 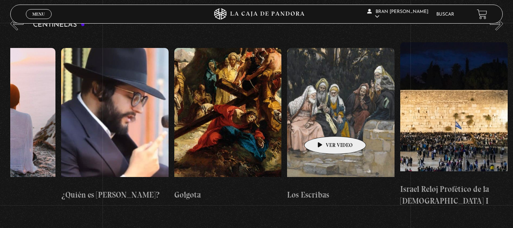 I want to click on a: Los Escribas, so click(x=341, y=124).